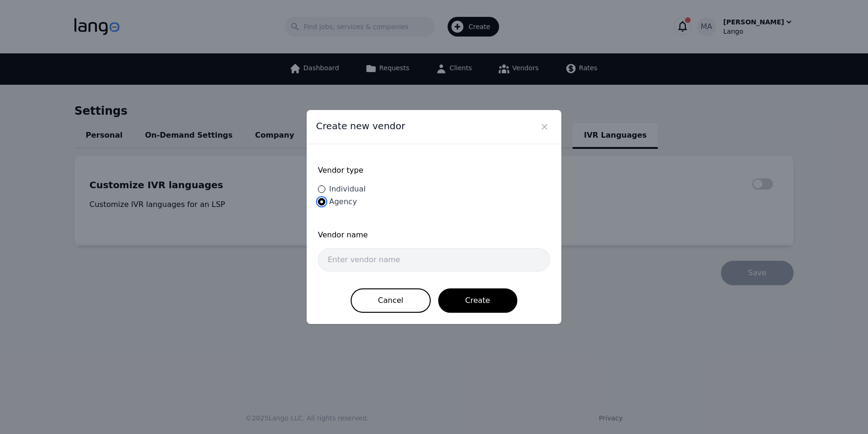 This screenshot has width=868, height=434. Describe the element at coordinates (478, 300) in the screenshot. I see `button: Create` at that location.